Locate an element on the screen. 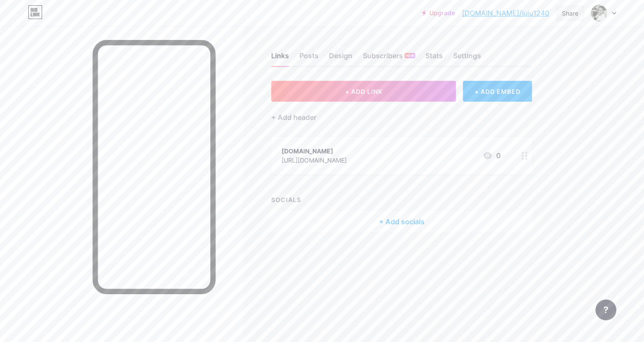 Image resolution: width=644 pixels, height=342 pixels. div: SOCIALS is located at coordinates (401, 200).